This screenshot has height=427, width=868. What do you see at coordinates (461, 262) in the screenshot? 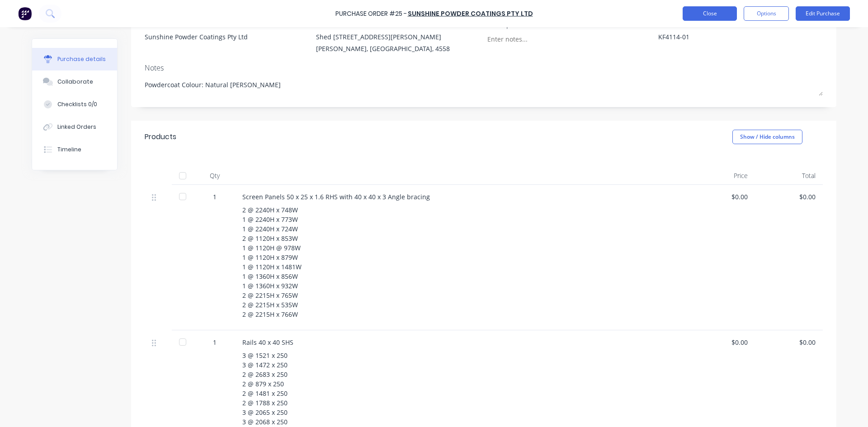
I see `div: 2 @ 2240H x 748W 1 @ 2240H x 773W 1 @ 2240H x 724W 2 @ 1120H x 853W 1 @ 1120H @ 978W 1 @ 1120H x ...` at bounding box center [461, 262].